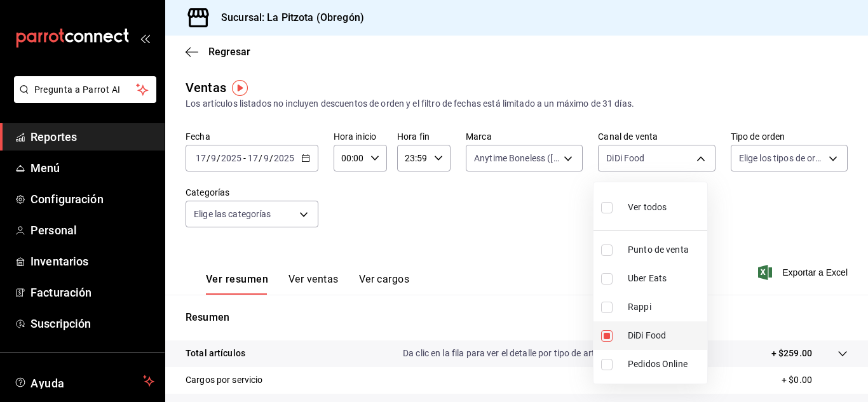 The width and height of the screenshot is (868, 402). Describe the element at coordinates (665, 250) in the screenshot. I see `span: Punto de venta` at that location.